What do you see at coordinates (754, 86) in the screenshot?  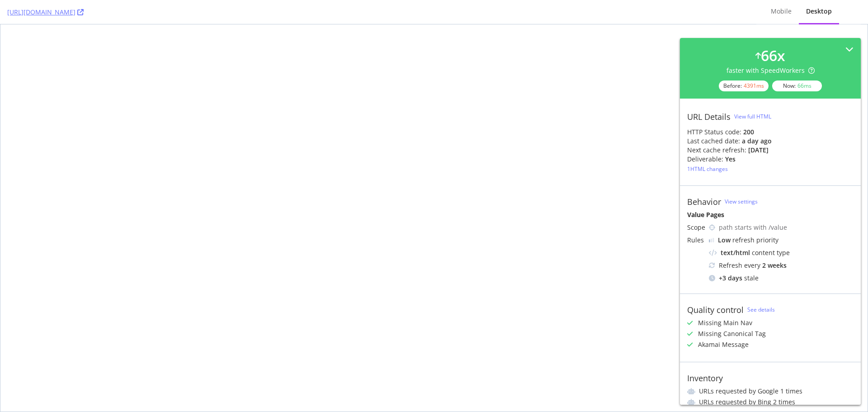 I see `div: 4391 ms` at bounding box center [754, 86].